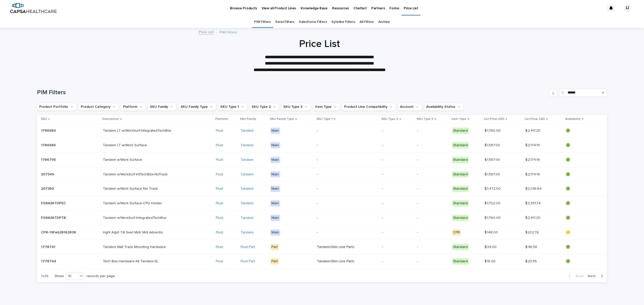 The height and width of the screenshot is (305, 644). What do you see at coordinates (49, 159) in the screenshot?
I see `p: 1786795` at bounding box center [49, 159].